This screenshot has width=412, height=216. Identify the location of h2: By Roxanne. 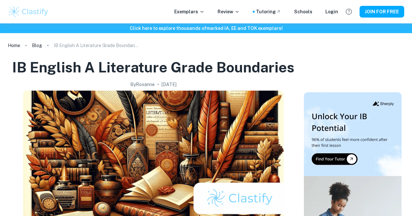
(142, 85).